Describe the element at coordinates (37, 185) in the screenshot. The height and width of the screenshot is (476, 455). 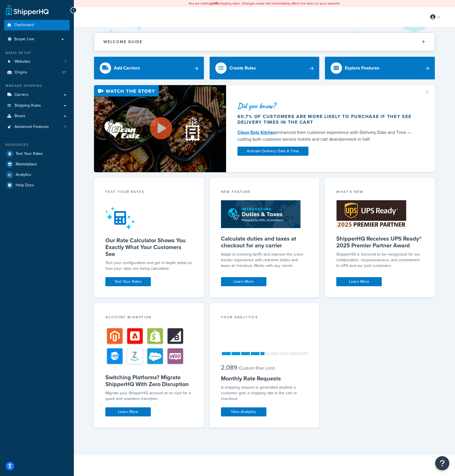
I see `a: Help Docs` at that location.